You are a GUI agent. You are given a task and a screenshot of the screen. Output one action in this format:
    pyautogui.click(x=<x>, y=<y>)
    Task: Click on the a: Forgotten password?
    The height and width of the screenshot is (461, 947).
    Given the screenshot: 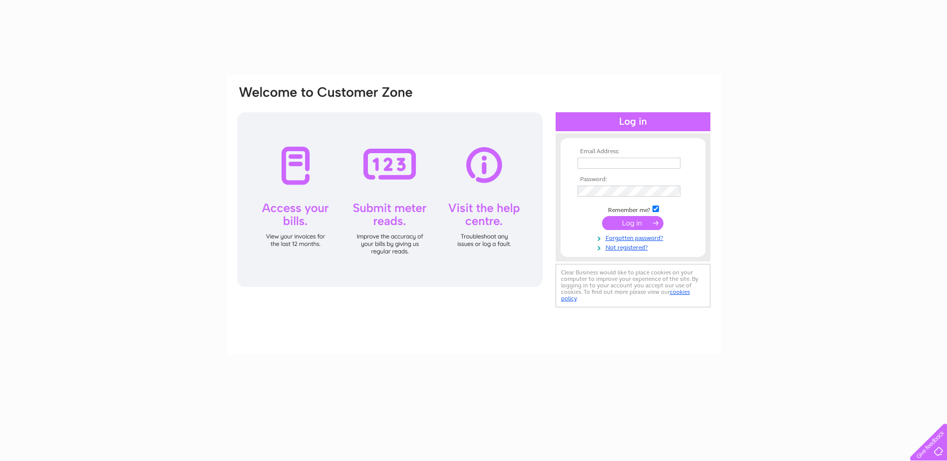 What is the action you would take?
    pyautogui.click(x=634, y=237)
    